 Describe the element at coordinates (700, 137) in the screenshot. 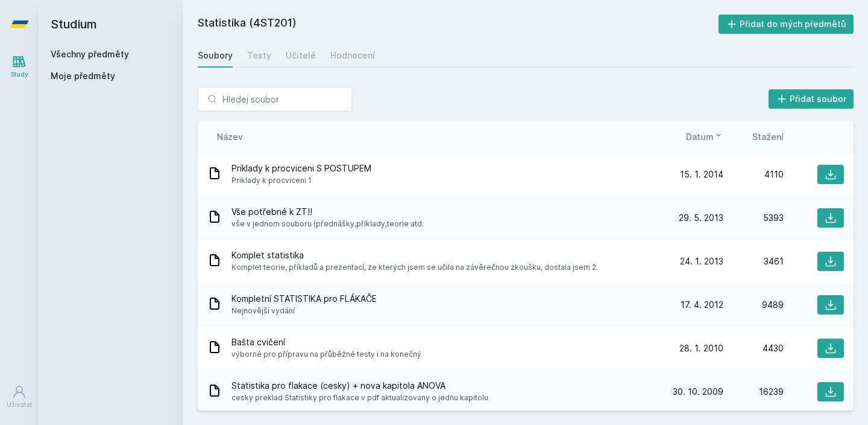

I see `span: Datum` at that location.